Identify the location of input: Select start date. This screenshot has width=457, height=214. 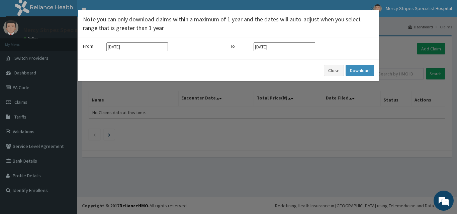
(137, 47).